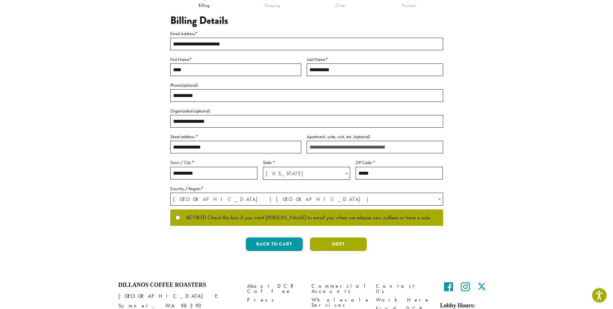  Describe the element at coordinates (341, 4) in the screenshot. I see `div: Order` at that location.